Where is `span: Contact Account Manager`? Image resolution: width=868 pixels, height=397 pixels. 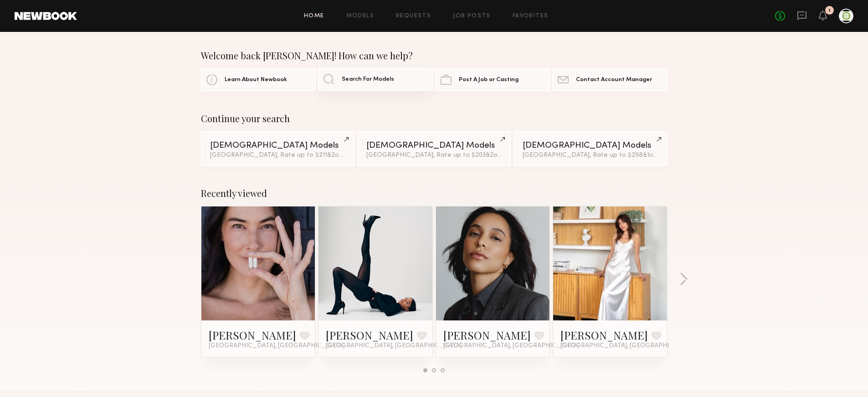 span: Contact Account Manager is located at coordinates (614, 80).